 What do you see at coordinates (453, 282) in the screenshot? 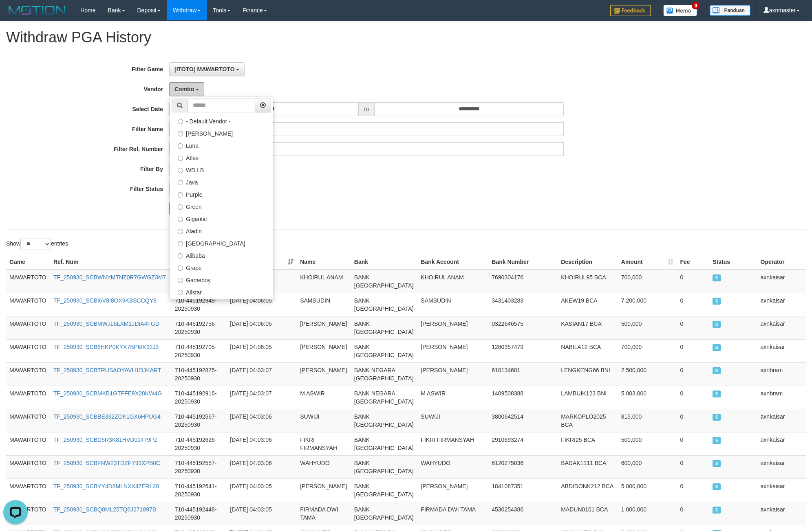
I see `td: KHOIRUL ANAM` at bounding box center [453, 282].